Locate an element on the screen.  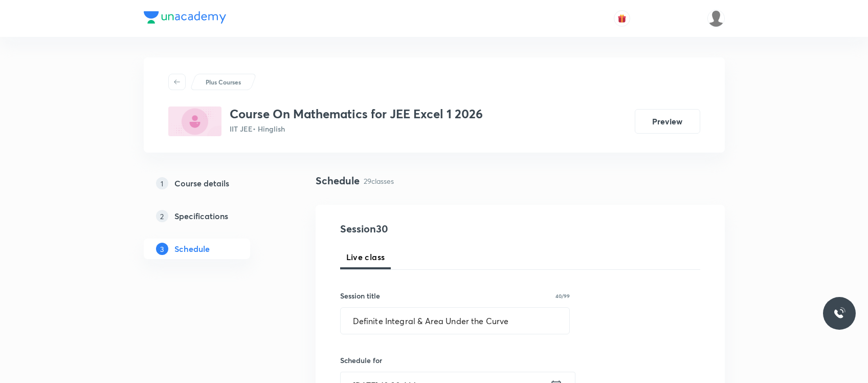
input: A great title is short, clear and descriptive is located at coordinates (456, 320).